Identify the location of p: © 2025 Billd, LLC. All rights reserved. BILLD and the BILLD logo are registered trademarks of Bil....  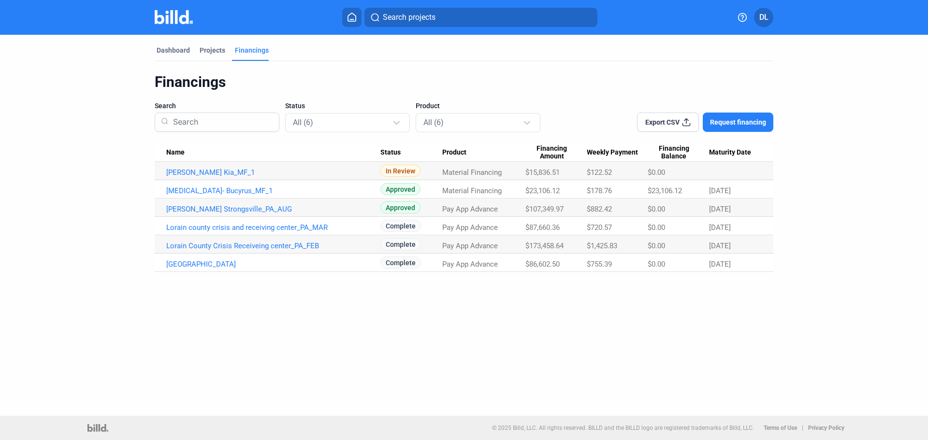
(623, 428).